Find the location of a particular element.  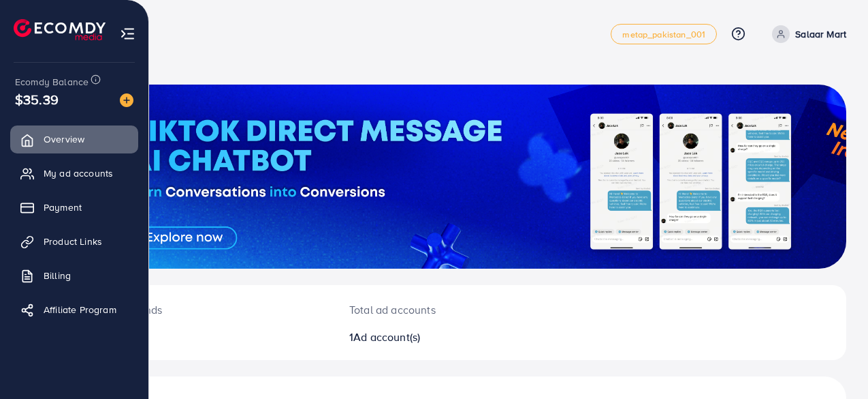

a: metap_pakistan_001 is located at coordinates (664, 34).